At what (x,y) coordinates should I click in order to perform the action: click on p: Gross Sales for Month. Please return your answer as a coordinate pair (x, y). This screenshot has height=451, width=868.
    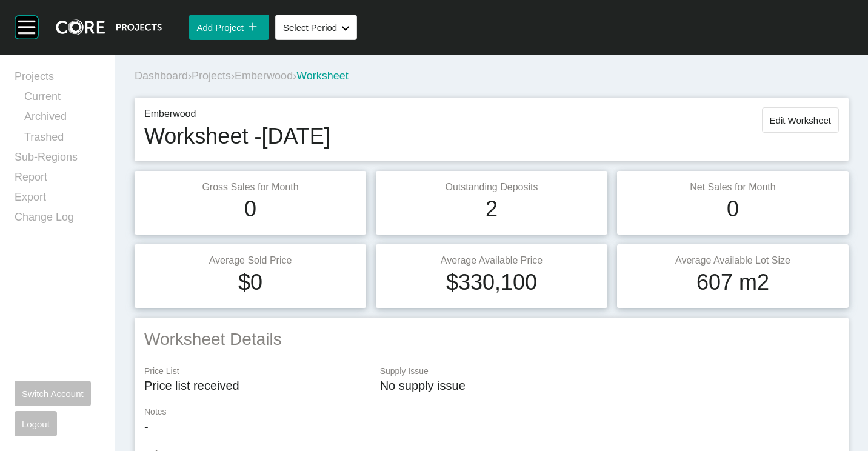
    Looking at the image, I should click on (250, 187).